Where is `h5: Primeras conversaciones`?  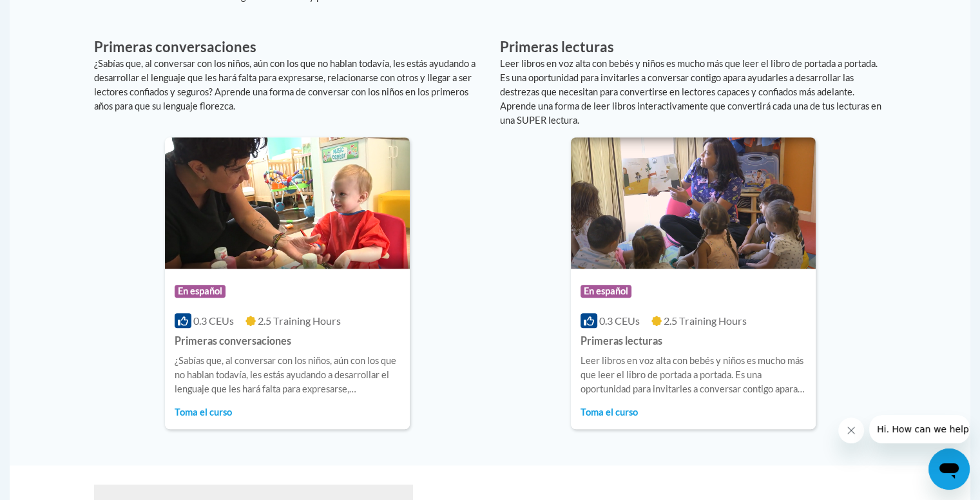 h5: Primeras conversaciones is located at coordinates (288, 340).